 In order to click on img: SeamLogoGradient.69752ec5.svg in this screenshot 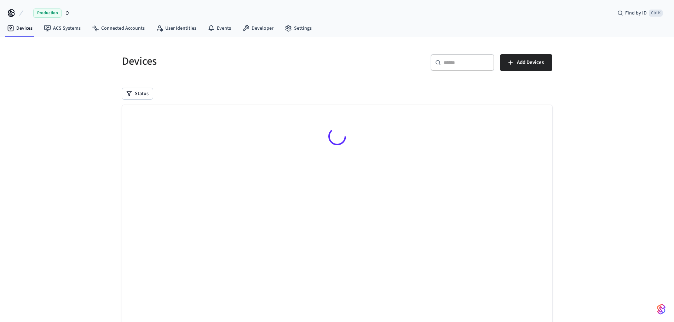, I will do `click(662, 310)`.